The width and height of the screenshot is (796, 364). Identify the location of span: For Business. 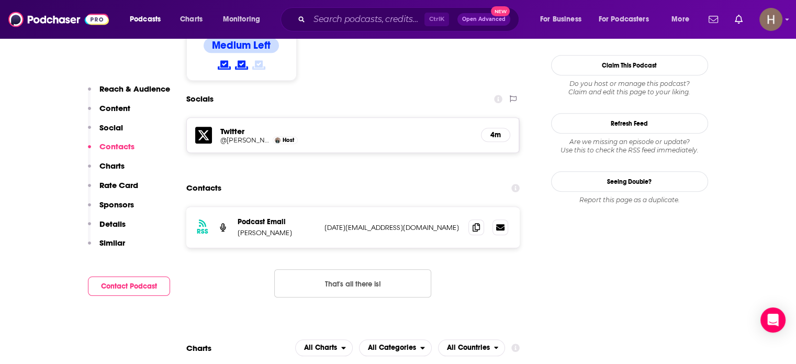
(560, 19).